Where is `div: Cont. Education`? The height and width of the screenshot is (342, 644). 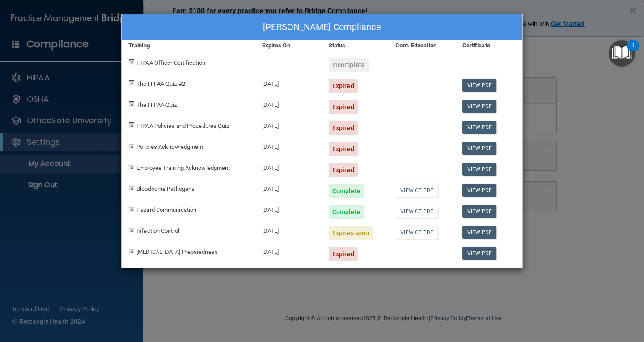 div: Cont. Education is located at coordinates (422, 45).